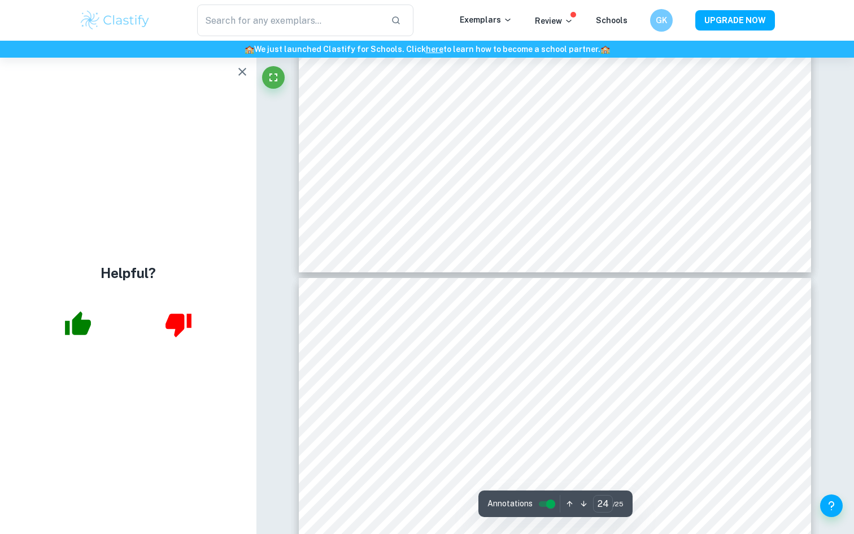 This screenshot has width=854, height=534. What do you see at coordinates (128, 273) in the screenshot?
I see `h4: Helpful?` at bounding box center [128, 273].